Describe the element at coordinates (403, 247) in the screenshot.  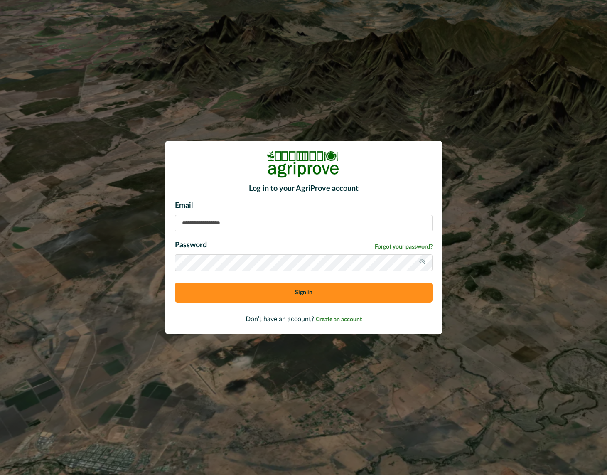
I see `a: Forgot your password?` at that location.